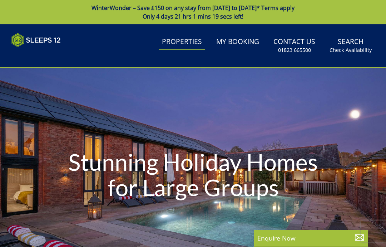 Image resolution: width=386 pixels, height=247 pixels. What do you see at coordinates (193, 174) in the screenshot?
I see `h1: Stunning Holiday Homes for Large Groups` at bounding box center [193, 174].